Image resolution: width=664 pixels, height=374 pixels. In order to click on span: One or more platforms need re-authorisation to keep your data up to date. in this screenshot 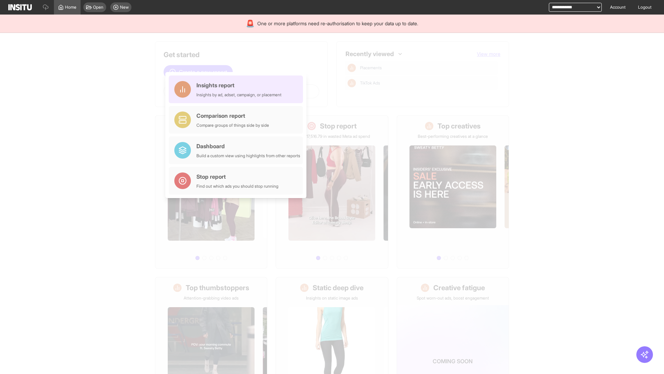, I will do `click(338, 24)`.